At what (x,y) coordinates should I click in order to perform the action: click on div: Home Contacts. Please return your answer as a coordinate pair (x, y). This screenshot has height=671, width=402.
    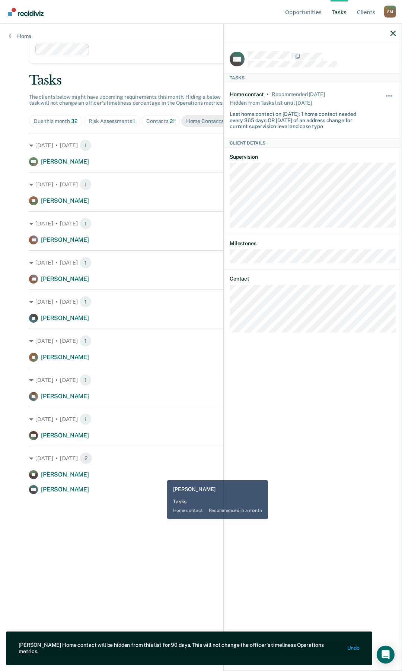
    Looking at the image, I should click on (208, 121).